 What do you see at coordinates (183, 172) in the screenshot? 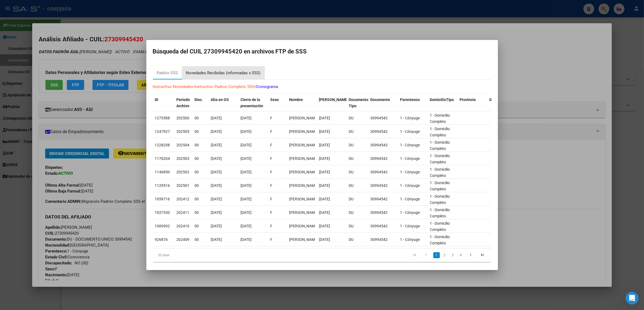
I see `span: 202502` at bounding box center [183, 172].